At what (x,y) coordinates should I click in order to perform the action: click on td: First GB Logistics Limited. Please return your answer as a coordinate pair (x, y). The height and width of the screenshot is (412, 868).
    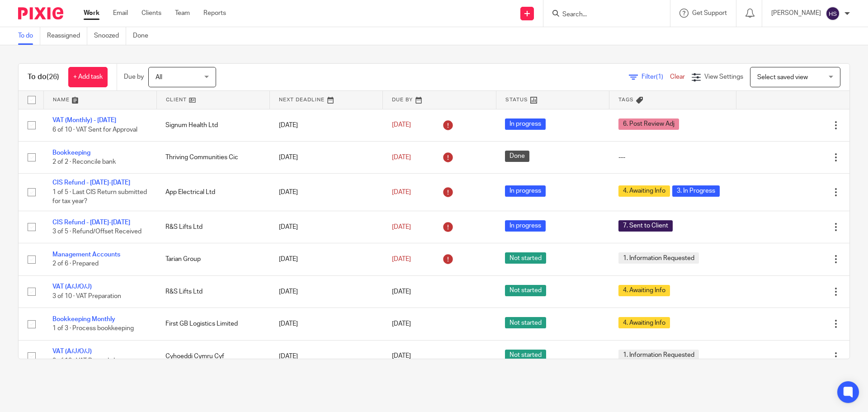
    Looking at the image, I should click on (213, 324).